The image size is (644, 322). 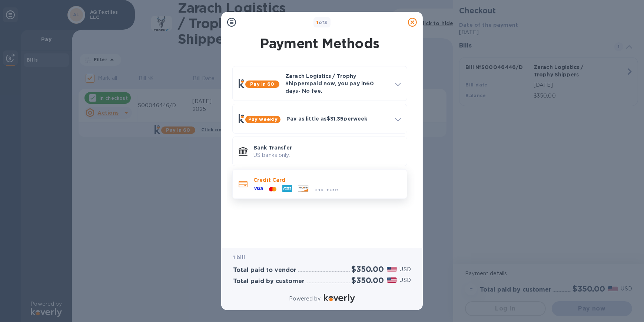 What do you see at coordinates (317, 22) in the screenshot?
I see `span: 1` at bounding box center [317, 22].